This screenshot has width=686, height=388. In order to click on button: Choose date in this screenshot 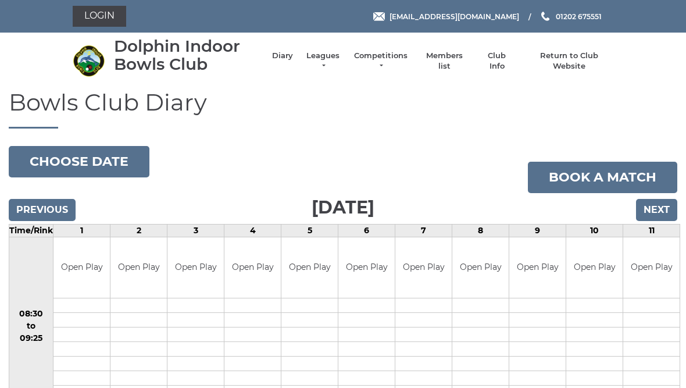, I will do `click(79, 162)`.